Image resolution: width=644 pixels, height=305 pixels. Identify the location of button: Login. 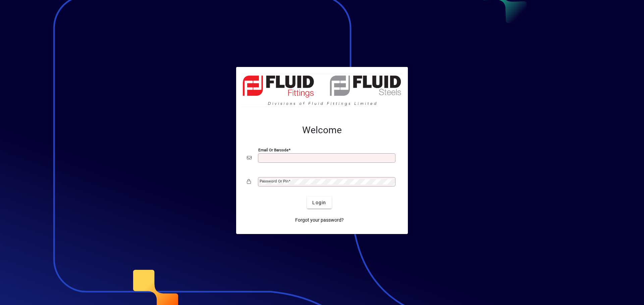
(319, 203).